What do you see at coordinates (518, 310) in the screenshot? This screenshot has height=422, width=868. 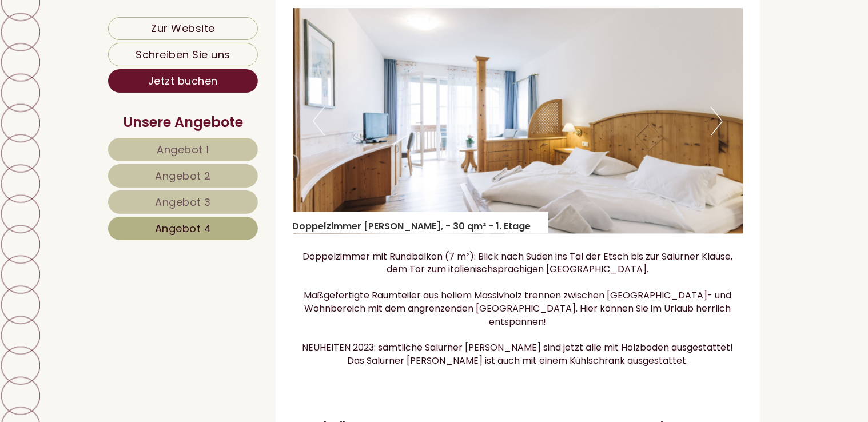 I see `p: Doppelzimmer mit Rundbalkon (7 m²): Blick nach Süden ins Tal der Etsch bis zur Salurner Klause, d...` at bounding box center [518, 310].